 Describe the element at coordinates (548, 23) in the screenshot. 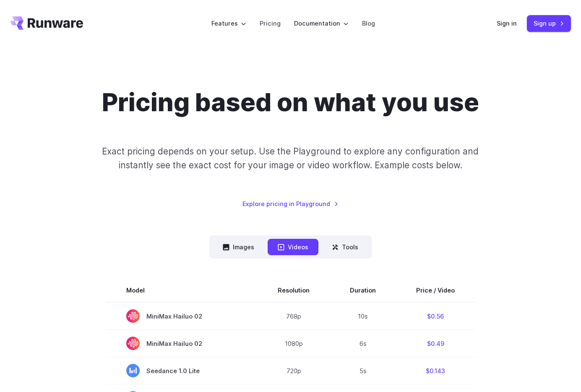

I see `a: Sign up` at that location.